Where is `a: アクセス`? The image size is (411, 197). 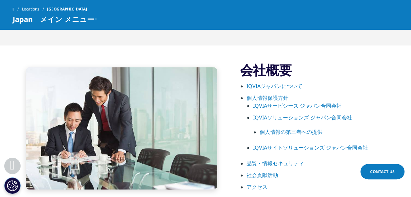 a: アクセス is located at coordinates (257, 187).